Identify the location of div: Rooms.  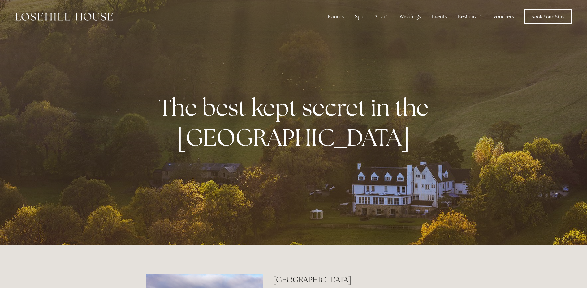
(336, 17).